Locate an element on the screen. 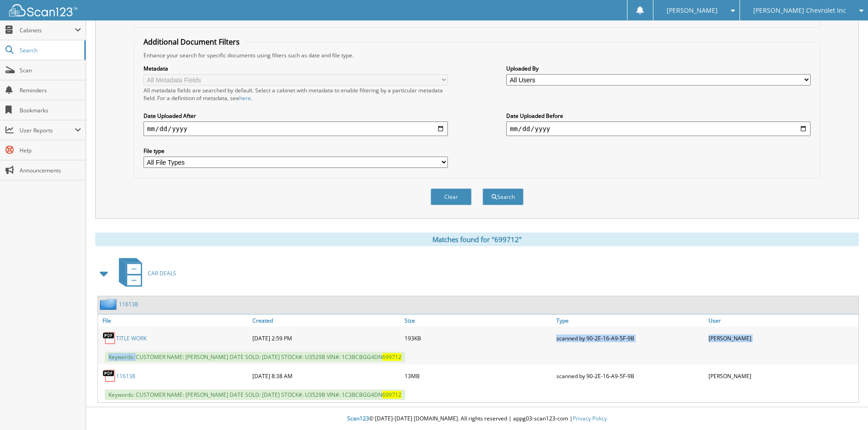 This screenshot has width=868, height=430. span: CAR DEALS is located at coordinates (161, 273).